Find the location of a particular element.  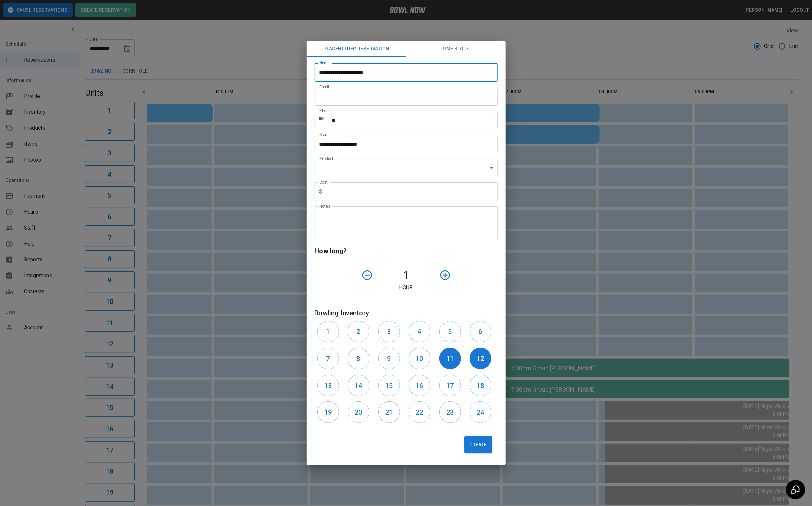

h6: 24 is located at coordinates (481, 413).